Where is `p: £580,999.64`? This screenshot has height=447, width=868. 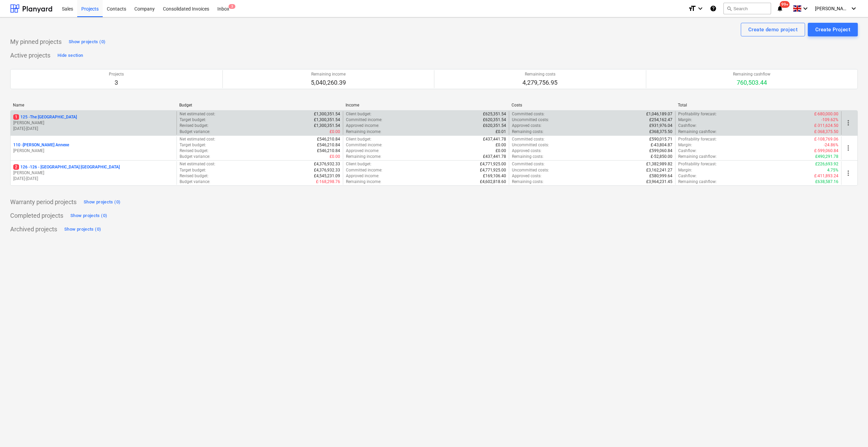 p: £580,999.64 is located at coordinates (661, 176).